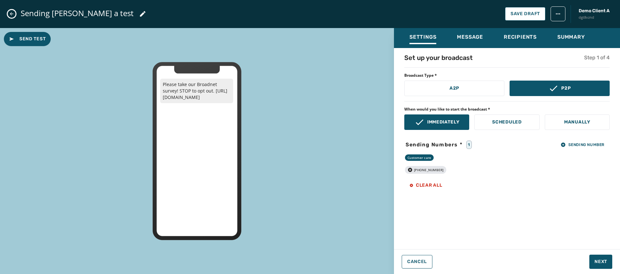 The height and width of the screenshot is (274, 620). I want to click on button: Sending Number, so click(582, 145).